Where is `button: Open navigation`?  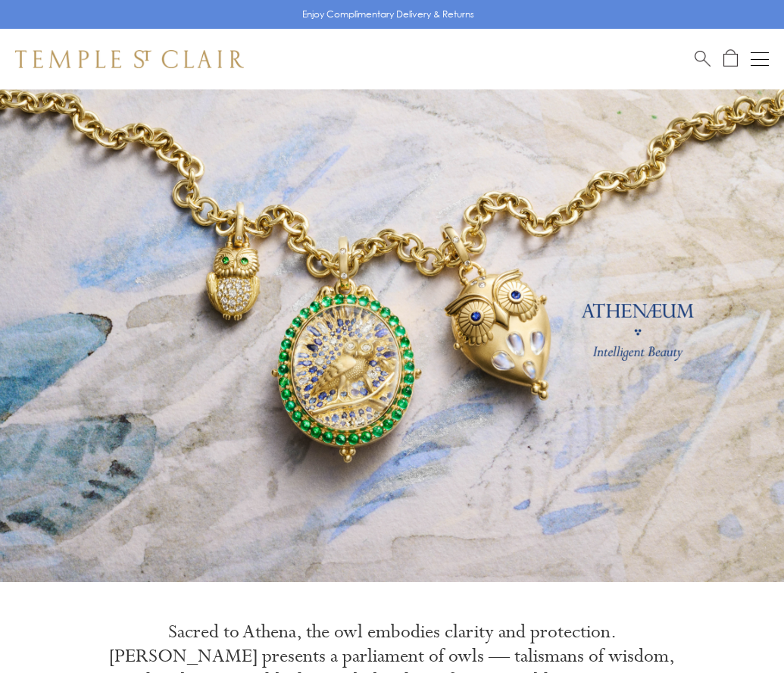 button: Open navigation is located at coordinates (760, 59).